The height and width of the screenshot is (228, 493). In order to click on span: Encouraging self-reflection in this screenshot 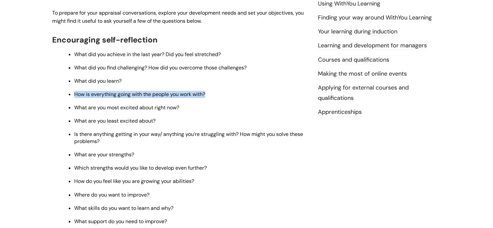, I will do `click(105, 40)`.